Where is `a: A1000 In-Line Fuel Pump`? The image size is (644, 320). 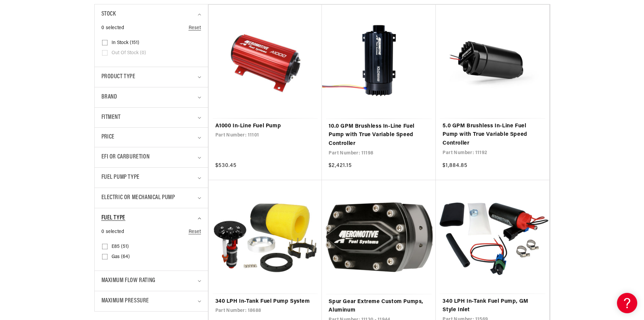 a: A1000 In-Line Fuel Pump is located at coordinates (265, 126).